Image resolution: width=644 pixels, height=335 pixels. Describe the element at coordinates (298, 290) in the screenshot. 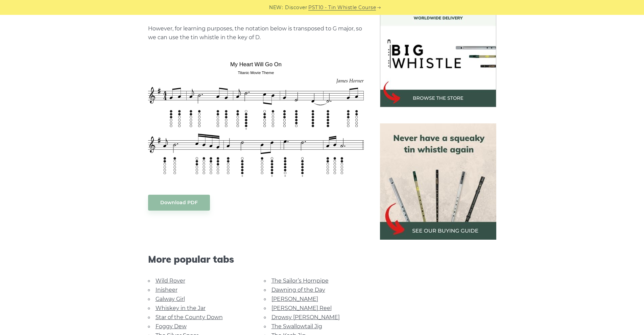

I see `a: Dawning of the Day` at that location.